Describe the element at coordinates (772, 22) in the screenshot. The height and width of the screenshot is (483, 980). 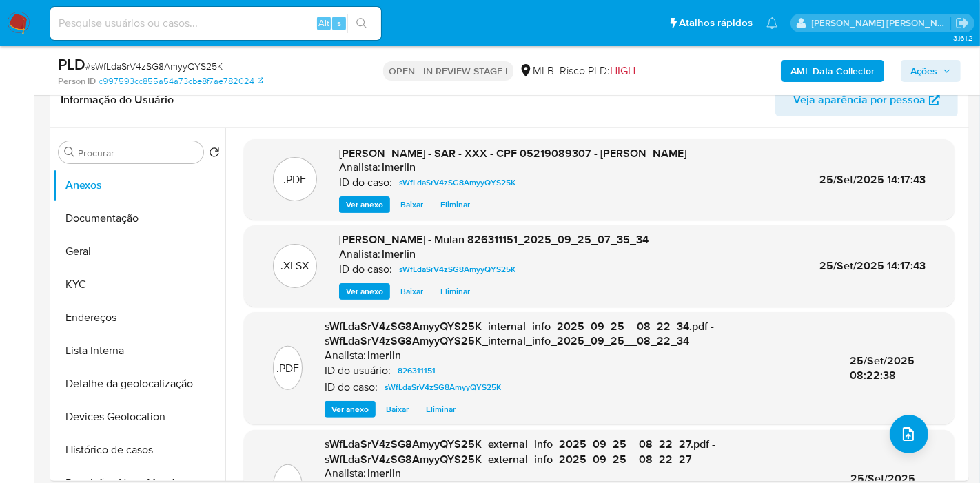
I see `a: Notificações` at that location.